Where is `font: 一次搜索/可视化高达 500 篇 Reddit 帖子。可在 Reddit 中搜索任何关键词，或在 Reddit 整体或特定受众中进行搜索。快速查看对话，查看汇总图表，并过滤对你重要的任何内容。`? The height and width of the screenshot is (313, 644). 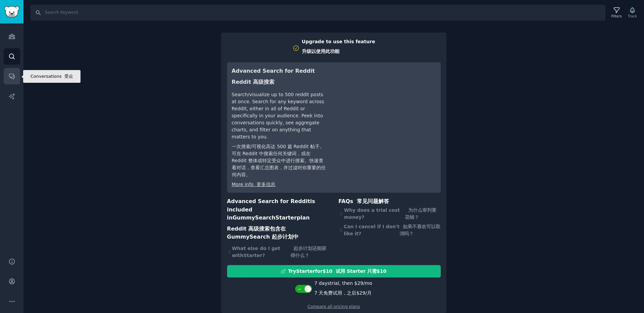
font: 一次搜索/可视化高达 500 篇 Reddit 帖子。可在 Reddit 中搜索任何关键词，或在 Reddit 整体或特定受众中进行搜索。快速查看对话，查看汇总图表，并过滤对你重要的任何内容。 is located at coordinates (279, 160).